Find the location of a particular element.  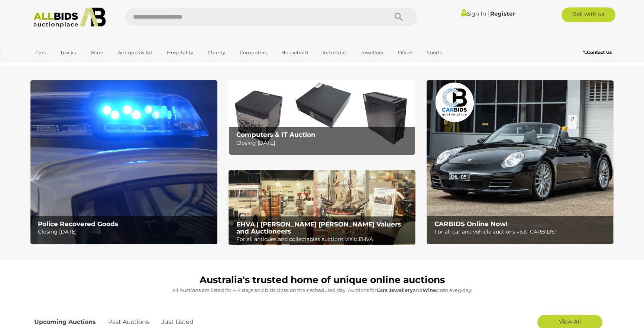

b: Contact Us is located at coordinates (598, 52).